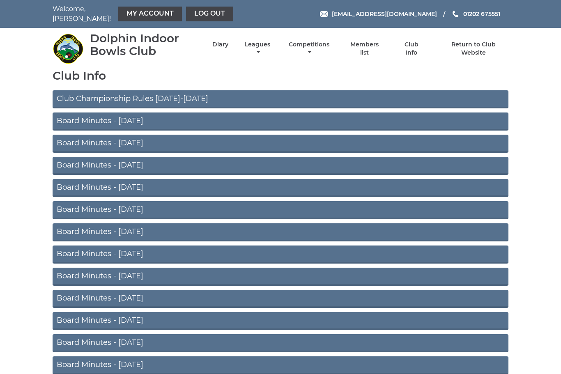  Describe the element at coordinates (210, 14) in the screenshot. I see `a: Log out` at that location.